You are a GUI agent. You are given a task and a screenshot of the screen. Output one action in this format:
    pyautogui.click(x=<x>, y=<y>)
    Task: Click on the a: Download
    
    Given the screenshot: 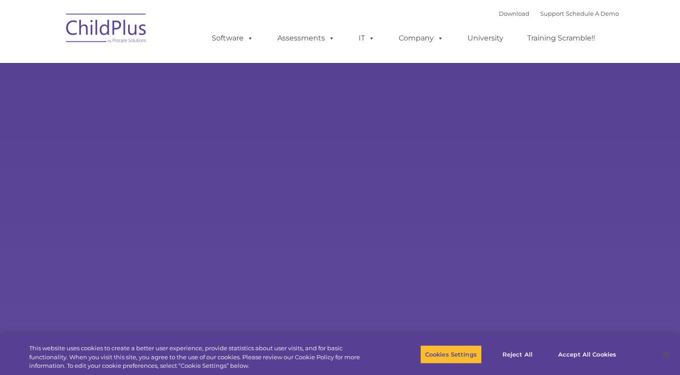 What is the action you would take?
    pyautogui.click(x=514, y=13)
    